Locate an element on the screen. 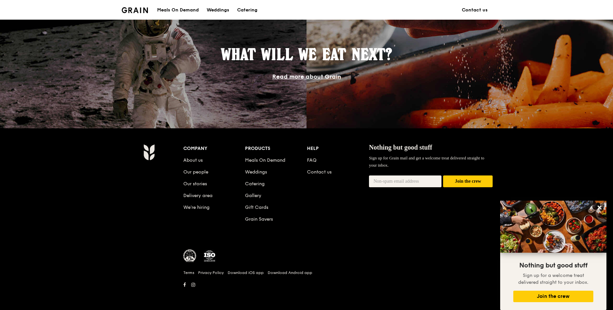 The width and height of the screenshot is (613, 310). input: Non-spam email address is located at coordinates (405, 182).